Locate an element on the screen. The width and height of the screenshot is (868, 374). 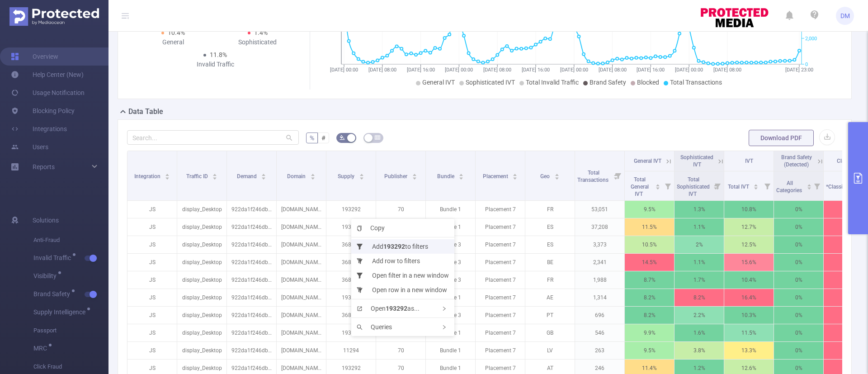
a: Overview is located at coordinates (34, 56).